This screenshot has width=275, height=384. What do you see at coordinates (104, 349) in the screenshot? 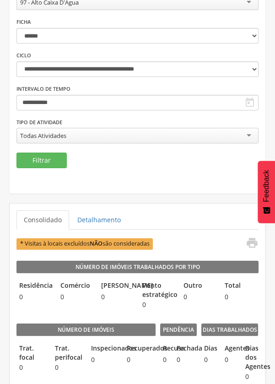
I see `legend: Inspecionados` at bounding box center [104, 349].